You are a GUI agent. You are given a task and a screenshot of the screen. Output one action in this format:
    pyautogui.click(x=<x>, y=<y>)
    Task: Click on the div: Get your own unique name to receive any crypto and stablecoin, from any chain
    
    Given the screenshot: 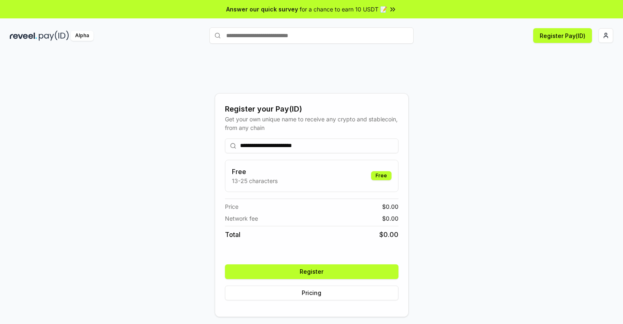 What is the action you would take?
    pyautogui.click(x=312, y=123)
    